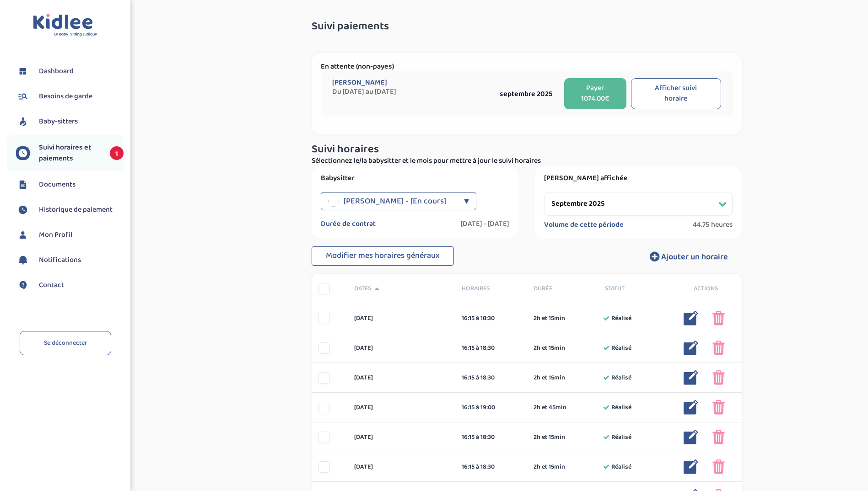 This screenshot has width=868, height=491. Describe the element at coordinates (65, 25) in the screenshot. I see `img: logo.svg` at that location.